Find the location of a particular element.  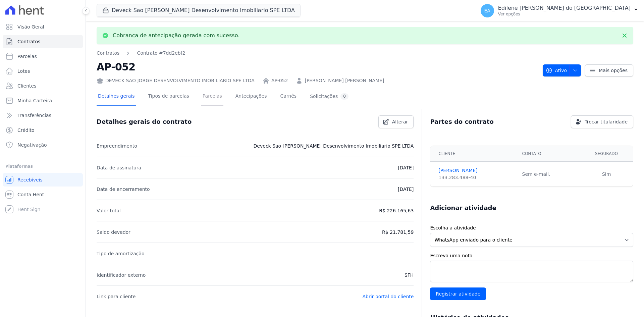

label: Escolha a atividade is located at coordinates (532, 227).